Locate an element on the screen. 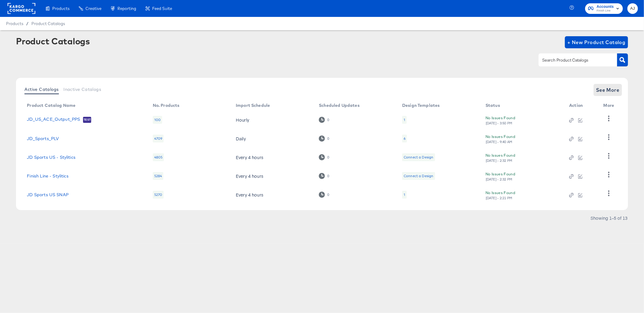  span: Test is located at coordinates (87, 120).